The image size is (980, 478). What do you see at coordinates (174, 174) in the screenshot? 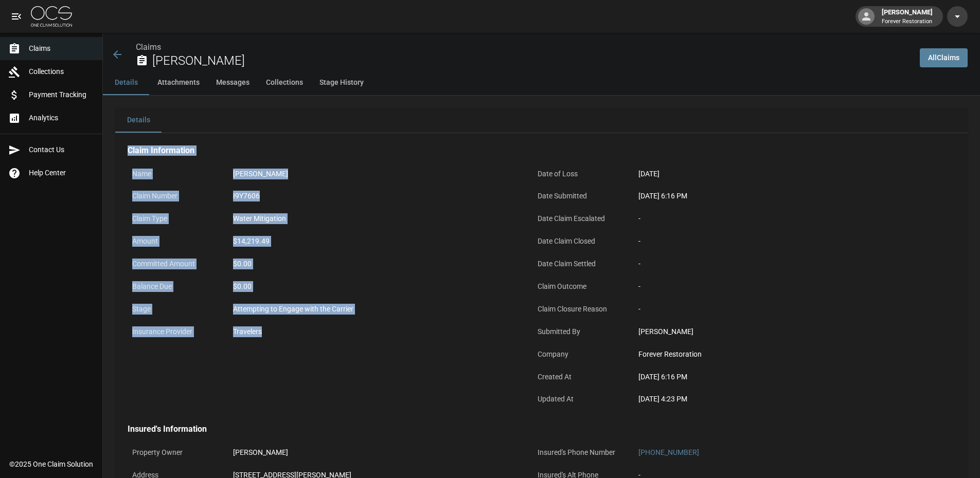
I see `p: Name` at bounding box center [174, 174].